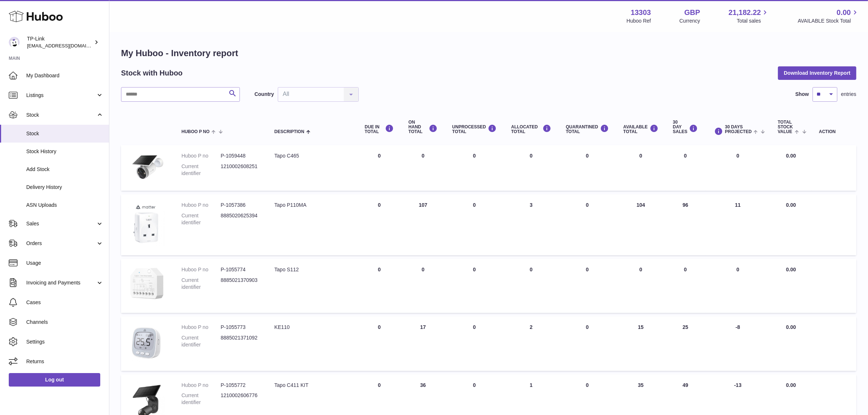 Image resolution: width=868 pixels, height=415 pixels. What do you see at coordinates (802, 94) in the screenshot?
I see `label: Show` at bounding box center [802, 94].